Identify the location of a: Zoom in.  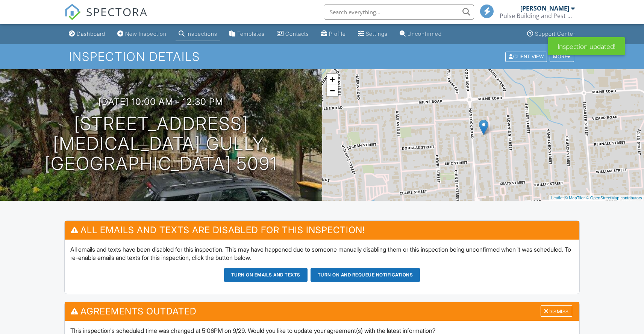
(333, 79).